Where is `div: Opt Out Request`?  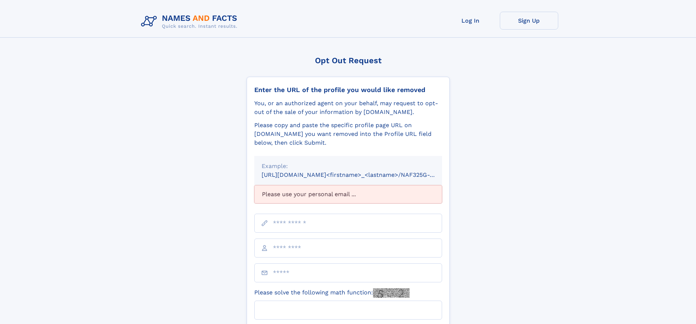
div: Opt Out Request is located at coordinates (348, 60).